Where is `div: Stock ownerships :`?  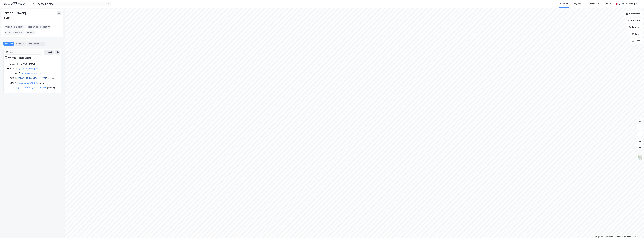 div: Stock ownerships : is located at coordinates (14, 32).